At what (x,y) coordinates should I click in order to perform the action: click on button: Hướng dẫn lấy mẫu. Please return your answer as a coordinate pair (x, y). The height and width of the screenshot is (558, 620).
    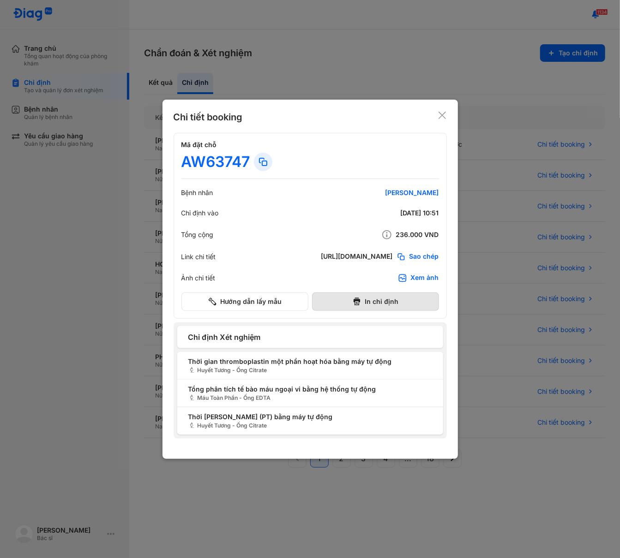
    Looking at the image, I should click on (245, 302).